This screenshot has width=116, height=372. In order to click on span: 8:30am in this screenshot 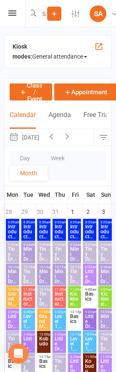, I will do `click(105, 267)`.